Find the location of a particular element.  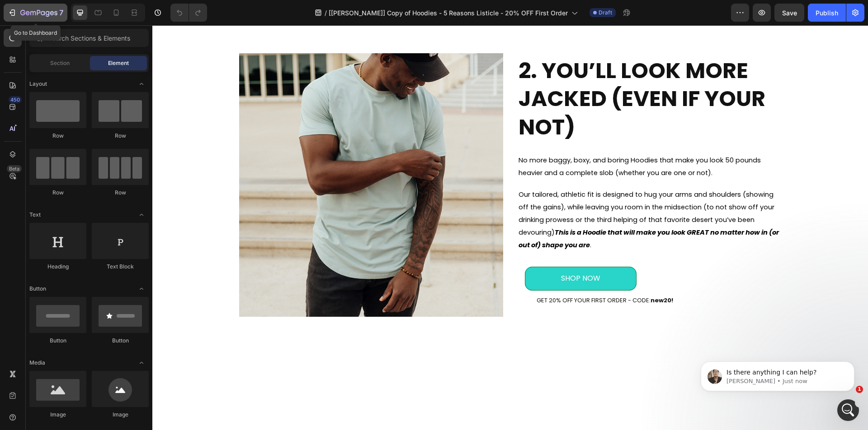

span: No more baggy, boxy, and boring Hoodies that make you look 50 pounds heavier and a complete slob ... is located at coordinates (487, 142).